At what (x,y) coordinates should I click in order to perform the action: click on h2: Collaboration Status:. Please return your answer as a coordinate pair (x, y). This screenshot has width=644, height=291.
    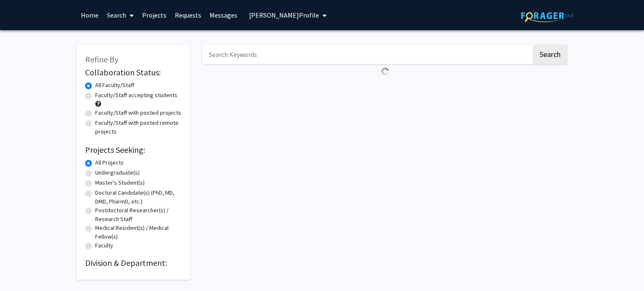
    Looking at the image, I should click on (133, 72).